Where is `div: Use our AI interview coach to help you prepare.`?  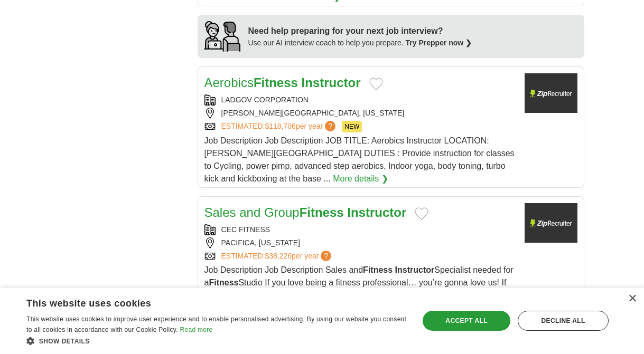 div: Use our AI interview coach to help you prepare. is located at coordinates (360, 43).